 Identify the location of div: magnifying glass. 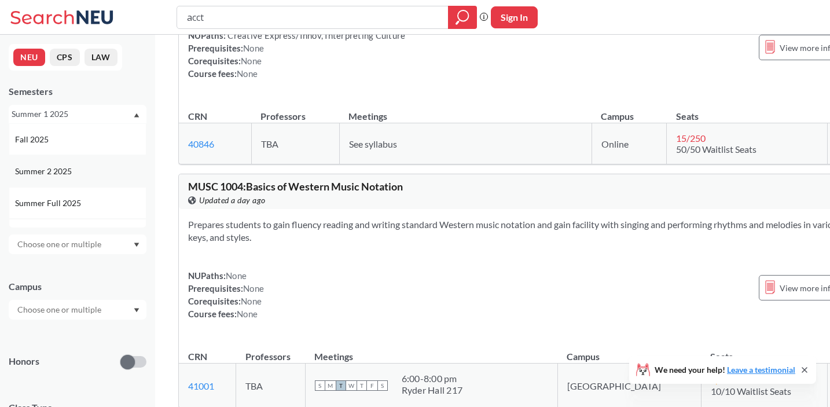
(463, 17).